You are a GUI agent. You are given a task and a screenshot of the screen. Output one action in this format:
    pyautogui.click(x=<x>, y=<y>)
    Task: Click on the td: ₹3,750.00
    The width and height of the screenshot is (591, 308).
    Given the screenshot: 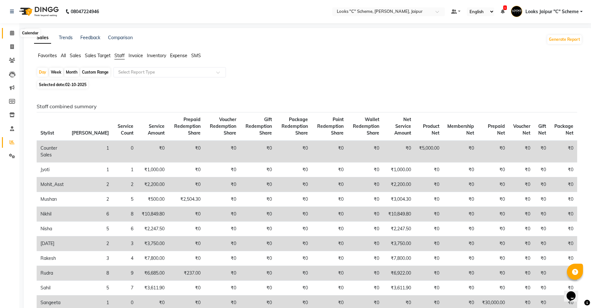 What is the action you would take?
    pyautogui.click(x=399, y=244)
    